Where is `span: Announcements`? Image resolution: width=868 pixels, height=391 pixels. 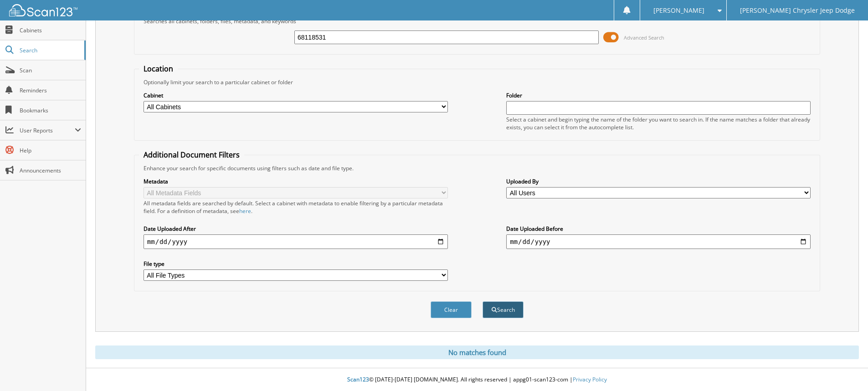
span: Announcements is located at coordinates (50, 170).